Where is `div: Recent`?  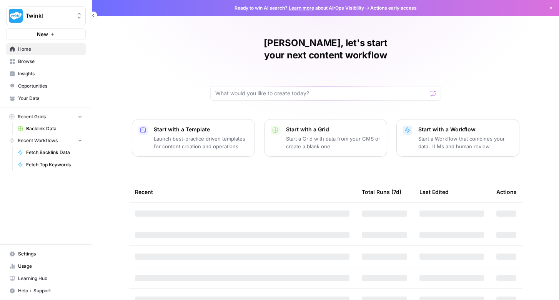
div: Recent is located at coordinates (242, 192).